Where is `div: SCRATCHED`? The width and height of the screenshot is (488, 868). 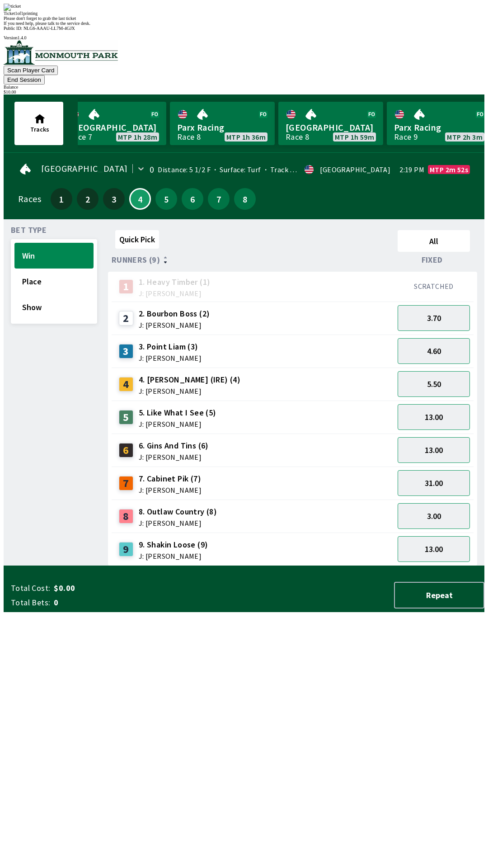 div: SCRATCHED is located at coordinates (434, 286).